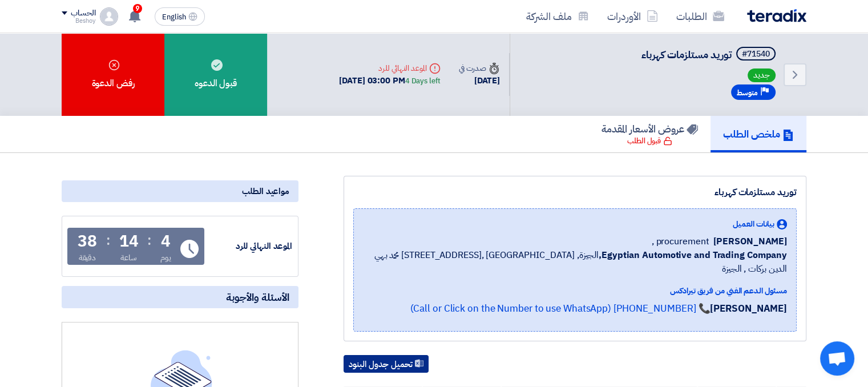 The width and height of the screenshot is (868, 387). Describe the element at coordinates (759, 133) in the screenshot. I see `h5: ملخص الطلب` at that location.